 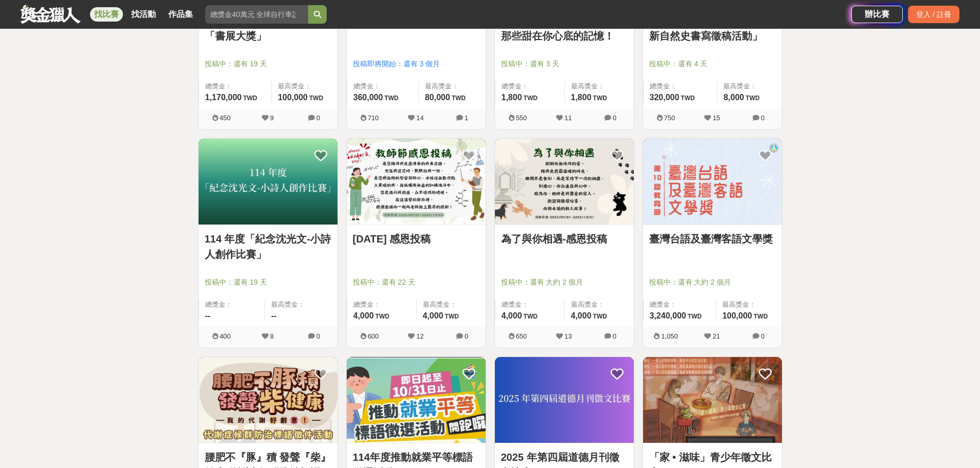 I want to click on a: 找比賽, so click(x=106, y=14).